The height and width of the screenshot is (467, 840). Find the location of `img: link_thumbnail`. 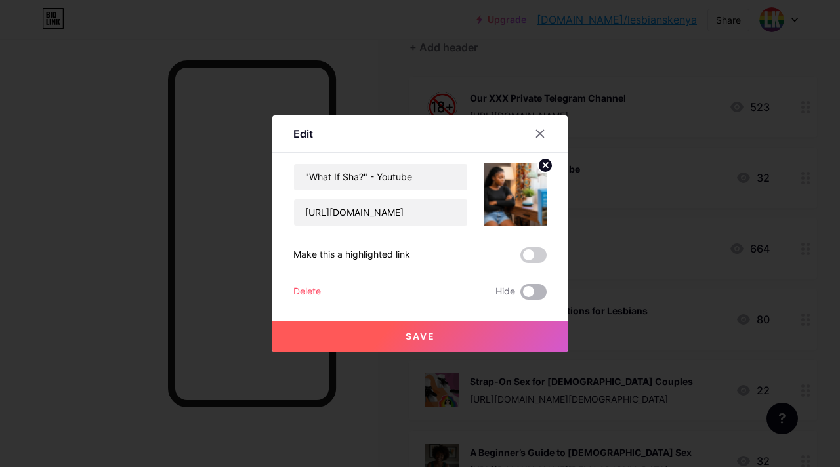

img: link_thumbnail is located at coordinates (515, 195).